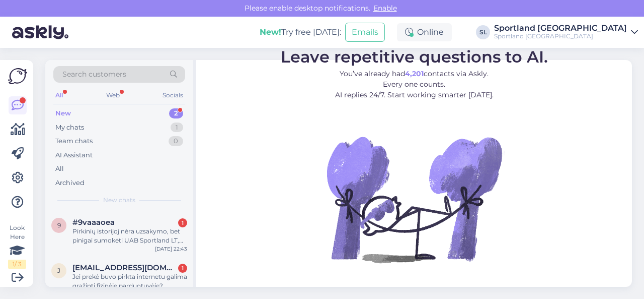 The width and height of the screenshot is (644, 299). Describe the element at coordinates (113, 96) in the screenshot. I see `div: Web` at that location.